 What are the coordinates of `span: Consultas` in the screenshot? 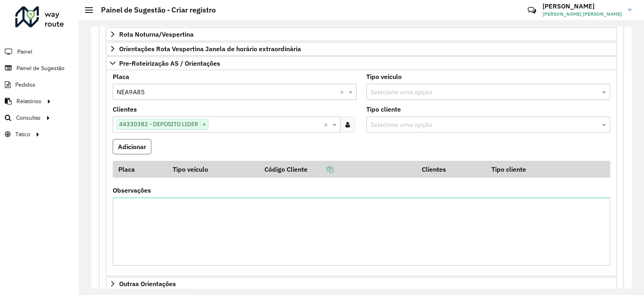 It's located at (28, 118).